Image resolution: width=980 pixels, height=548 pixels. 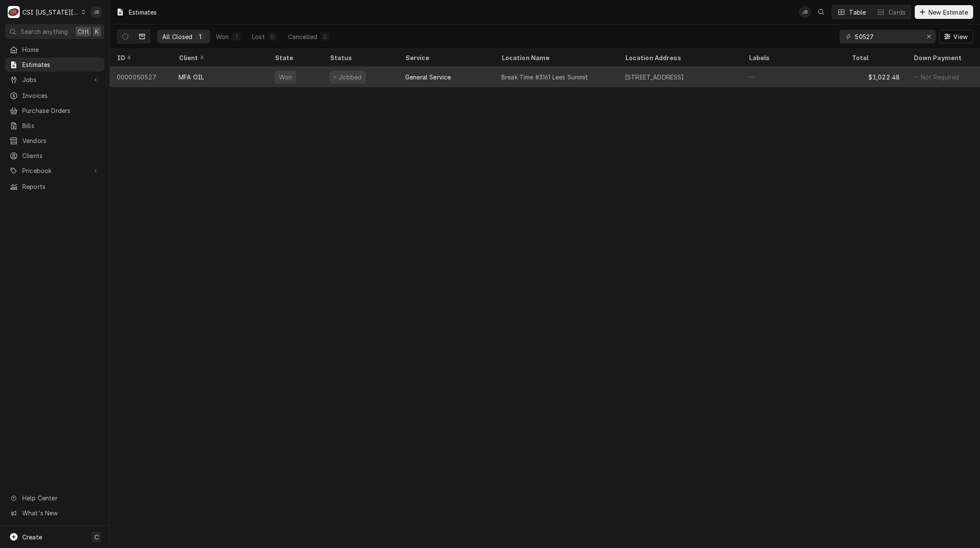 What do you see at coordinates (55, 186) in the screenshot?
I see `a: Reports` at bounding box center [55, 186].